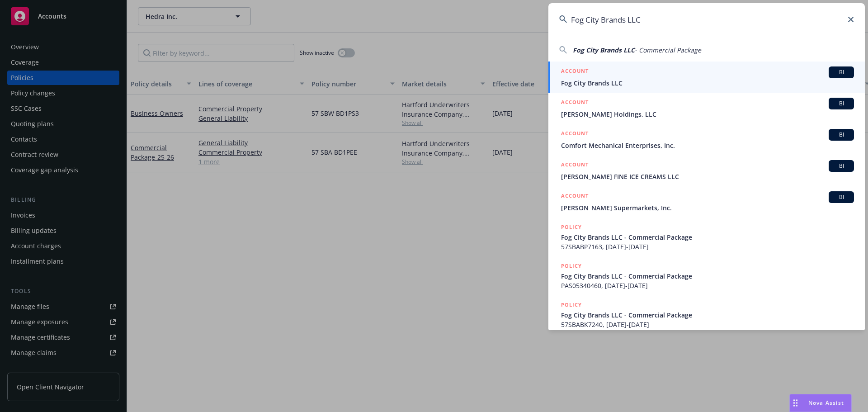 This screenshot has width=868, height=412. I want to click on span: Nova Assist, so click(826, 403).